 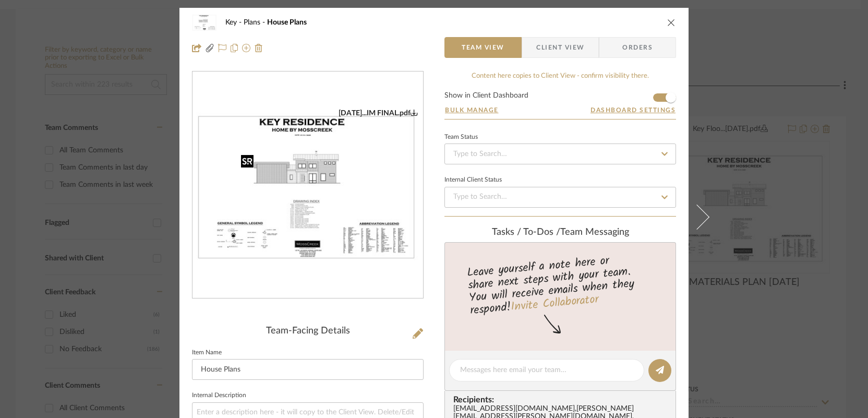 I want to click on span: Plans, so click(x=255, y=23).